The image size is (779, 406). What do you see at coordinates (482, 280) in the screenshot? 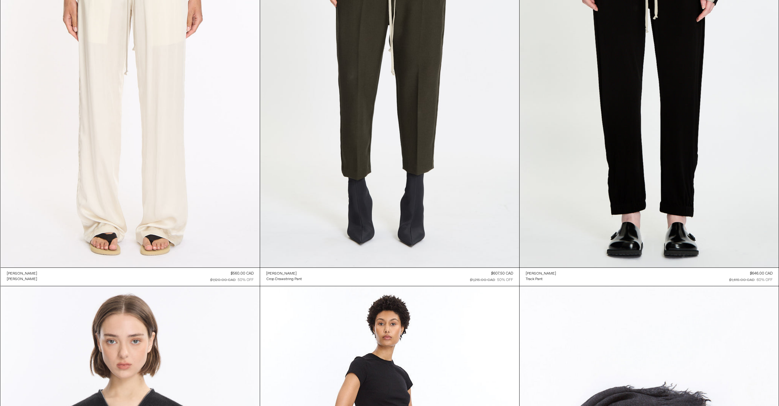
I see `div: $1,215.00 CAD` at bounding box center [482, 280].